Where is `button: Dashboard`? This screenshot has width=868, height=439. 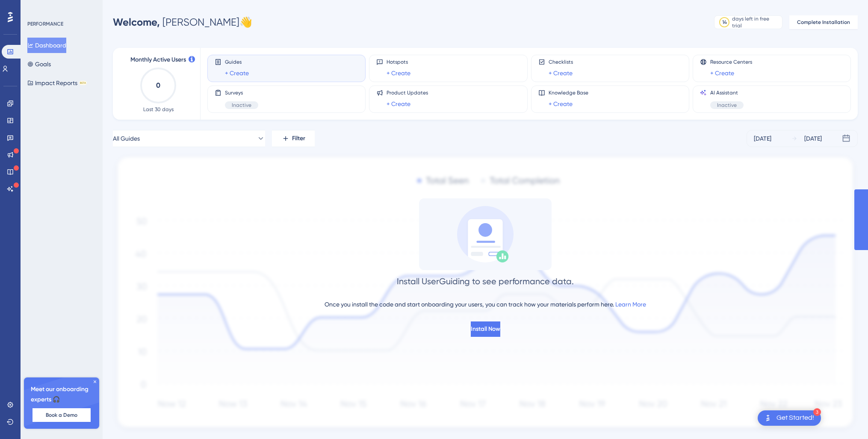
button: Dashboard is located at coordinates (47, 46).